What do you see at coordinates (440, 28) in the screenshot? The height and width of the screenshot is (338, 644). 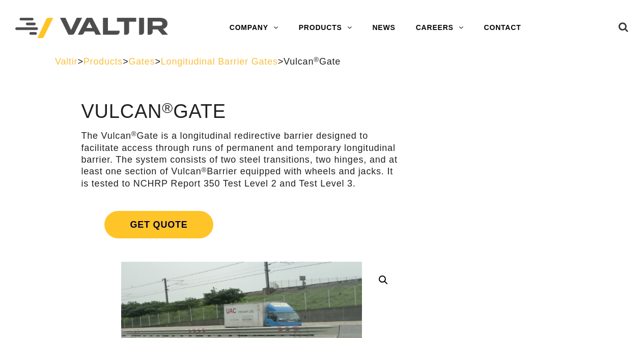 I see `a: CAREERS` at bounding box center [440, 28].